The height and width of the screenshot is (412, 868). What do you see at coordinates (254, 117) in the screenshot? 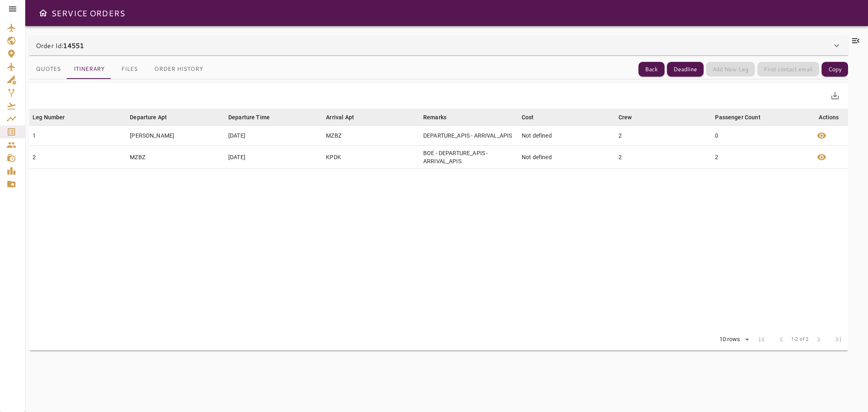
I see `span: Departure Time` at bounding box center [254, 117].